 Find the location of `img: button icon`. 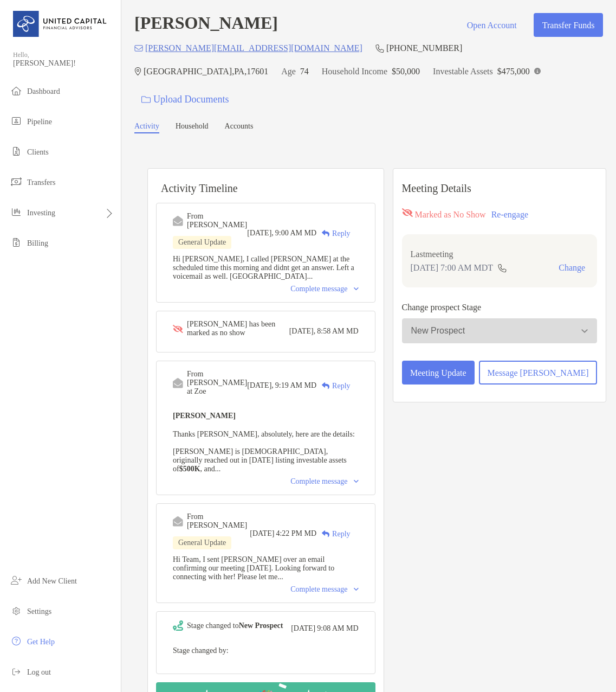

img: button icon is located at coordinates (146, 100).